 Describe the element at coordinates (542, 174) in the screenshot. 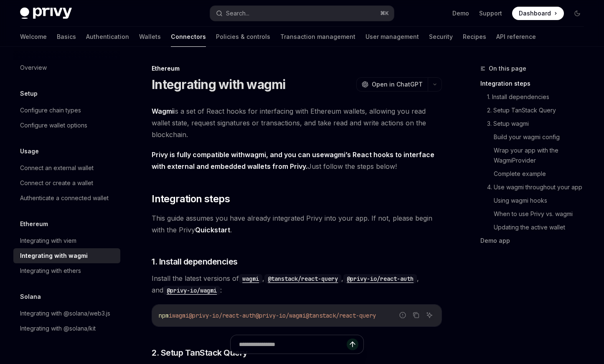

I see `a: Complete example` at that location.